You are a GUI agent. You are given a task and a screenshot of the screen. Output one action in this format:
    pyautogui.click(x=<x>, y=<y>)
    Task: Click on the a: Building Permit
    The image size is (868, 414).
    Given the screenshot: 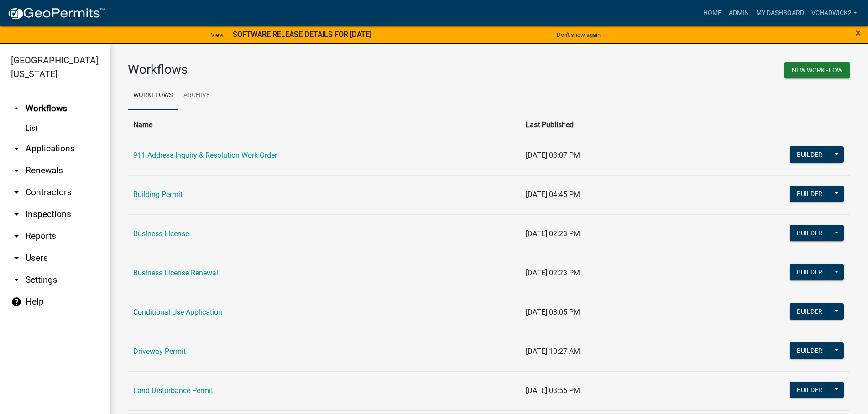 What is the action you would take?
    pyautogui.click(x=158, y=195)
    